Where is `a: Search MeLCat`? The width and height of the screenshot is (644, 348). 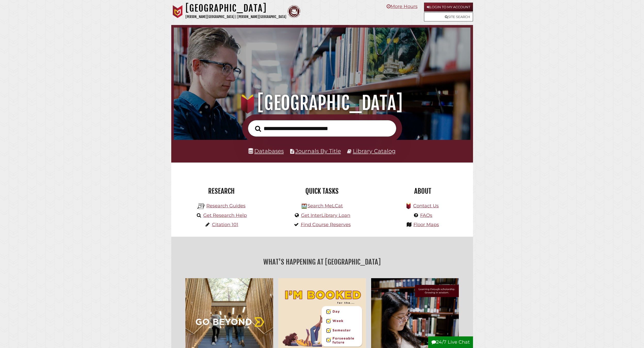 a: Search MeLCat is located at coordinates (325, 206).